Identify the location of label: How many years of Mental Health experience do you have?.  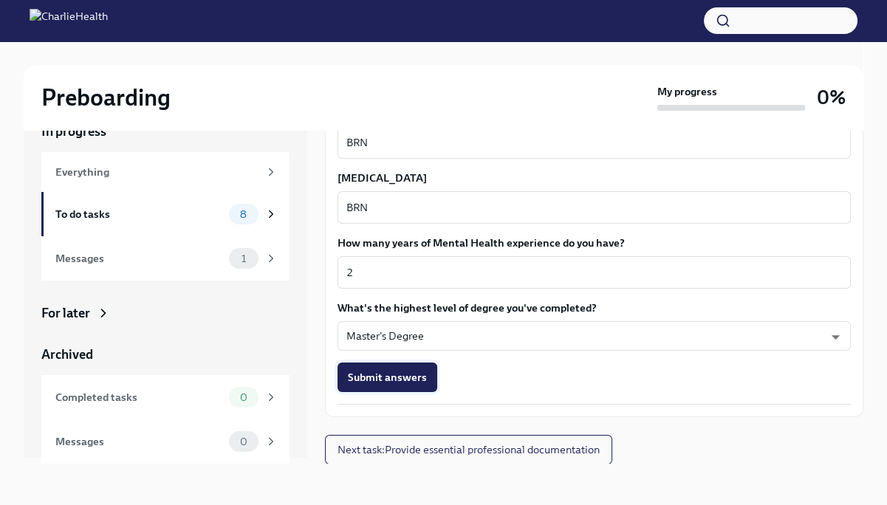
(594, 243).